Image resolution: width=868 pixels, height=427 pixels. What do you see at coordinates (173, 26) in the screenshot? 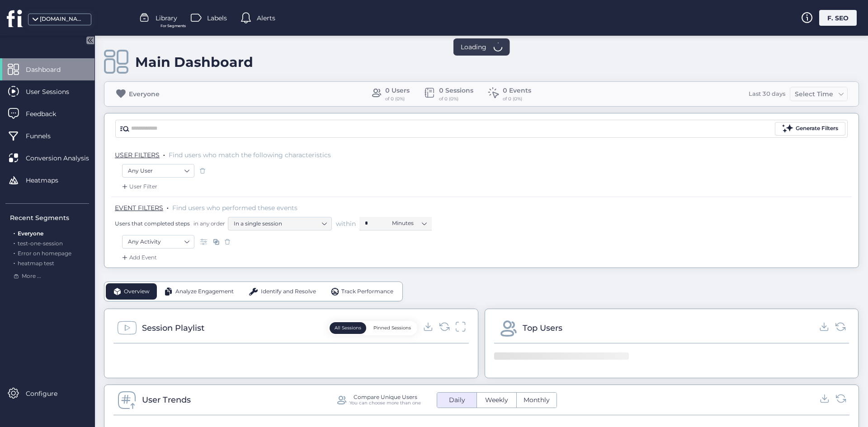
I see `span: For Segments` at bounding box center [173, 26].